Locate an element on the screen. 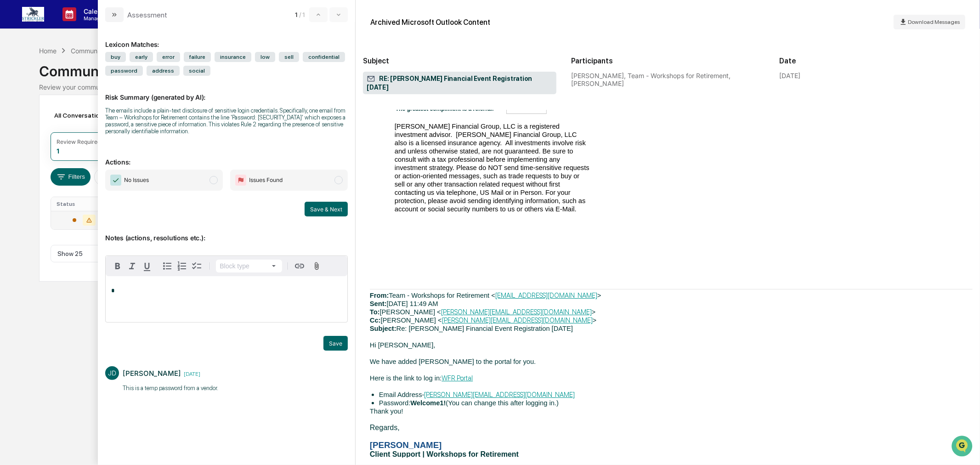 The image size is (980, 465). div: We're available if you need us! is located at coordinates (74, 142).